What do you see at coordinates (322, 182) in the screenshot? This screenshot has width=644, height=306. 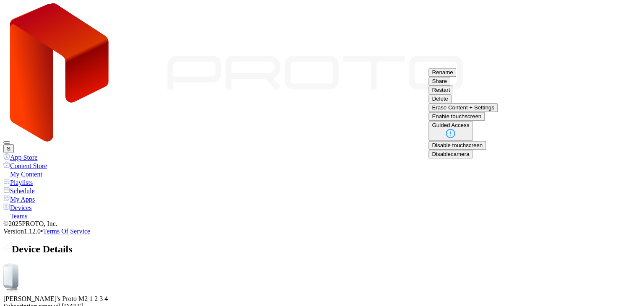 I see `div: Playlists` at bounding box center [322, 182].